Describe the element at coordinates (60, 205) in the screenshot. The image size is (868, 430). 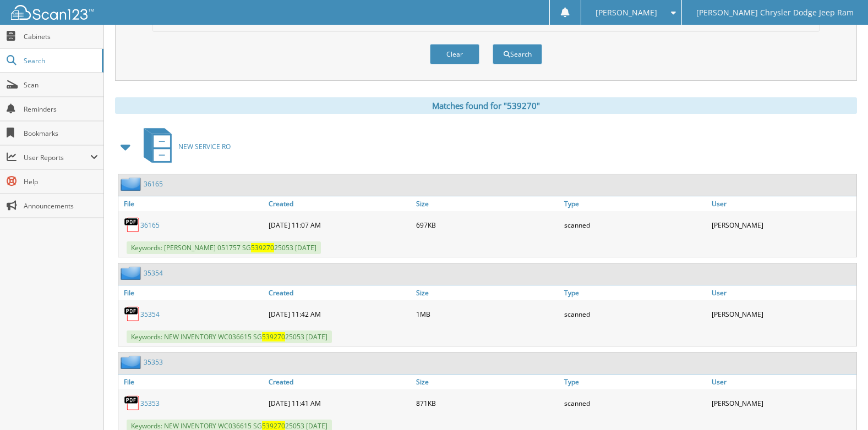
I see `span: Announcements` at that location.